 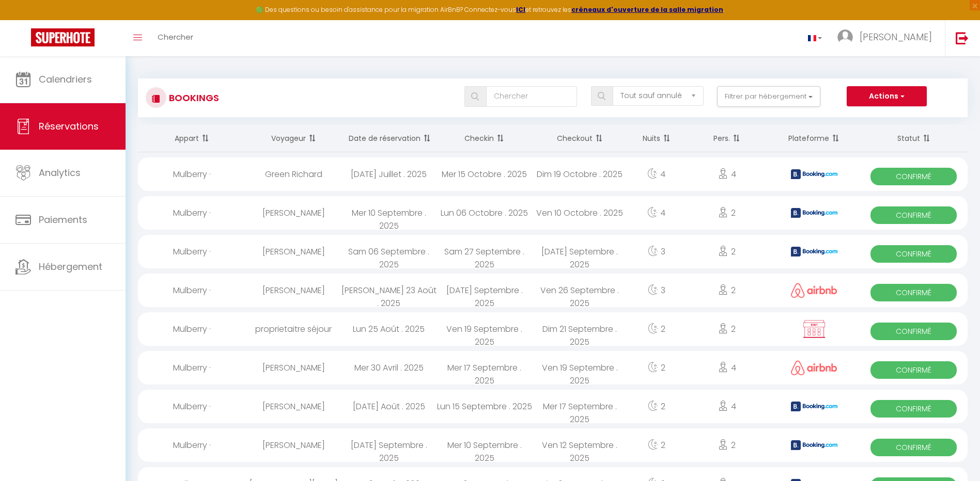 I want to click on th: Sort by booking date, so click(x=388, y=138).